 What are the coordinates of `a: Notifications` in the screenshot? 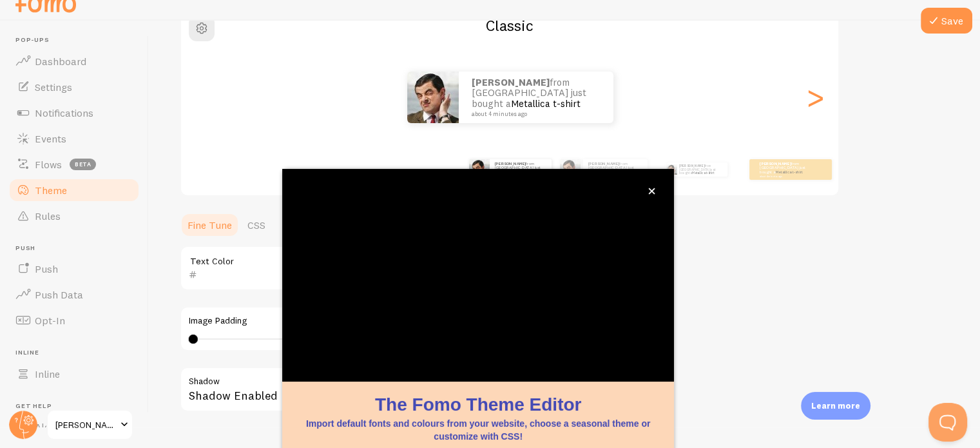 It's located at (74, 113).